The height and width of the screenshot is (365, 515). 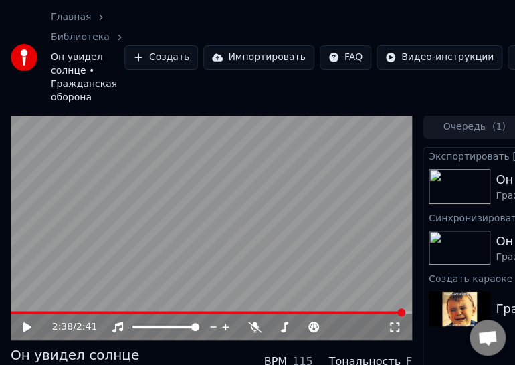 I want to click on span: 2:38, so click(x=62, y=327).